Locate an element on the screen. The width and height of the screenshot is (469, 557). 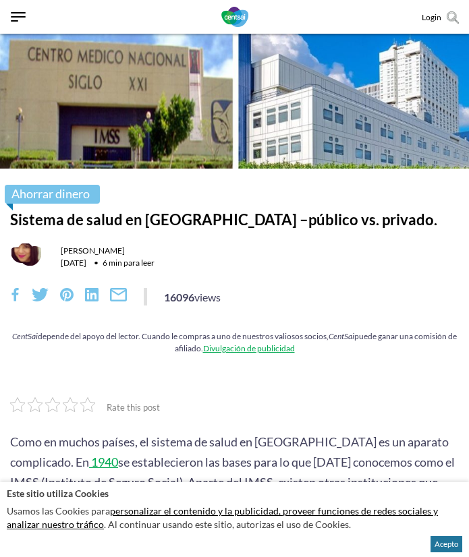
img: CentSai is located at coordinates (235, 17).